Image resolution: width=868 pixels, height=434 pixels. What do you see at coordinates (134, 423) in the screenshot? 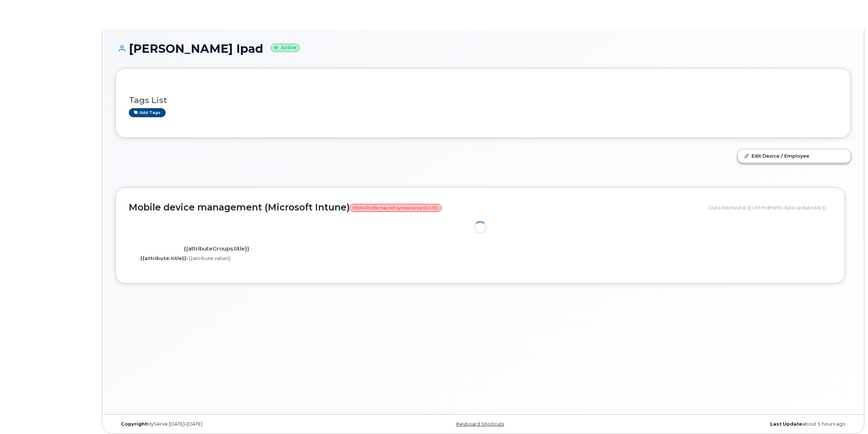
I see `strong: Copyright` at bounding box center [134, 423].